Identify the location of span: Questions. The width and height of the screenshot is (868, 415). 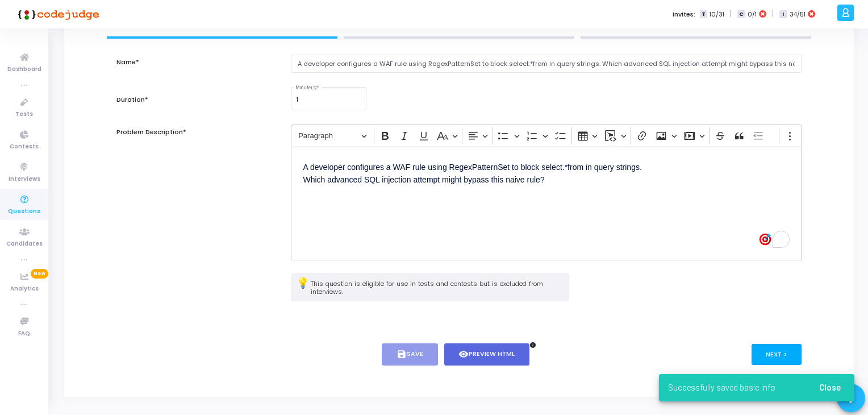
(24, 211).